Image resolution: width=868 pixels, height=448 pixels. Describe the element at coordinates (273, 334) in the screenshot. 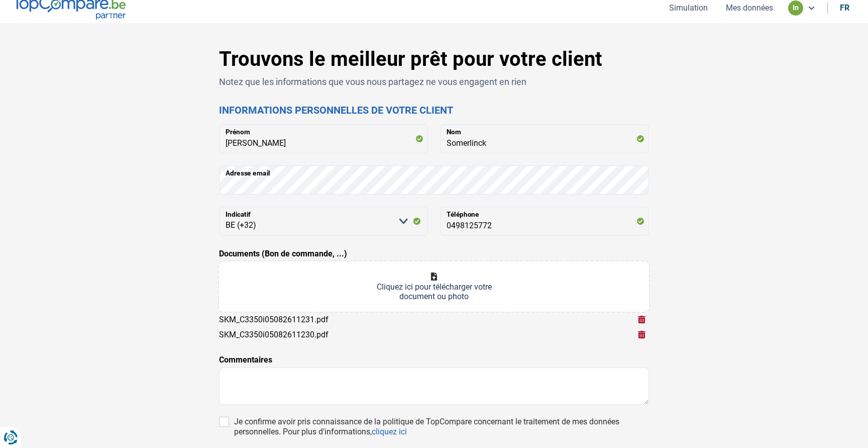

I see `div: SKM_C3350i05082611230.pdf` at that location.